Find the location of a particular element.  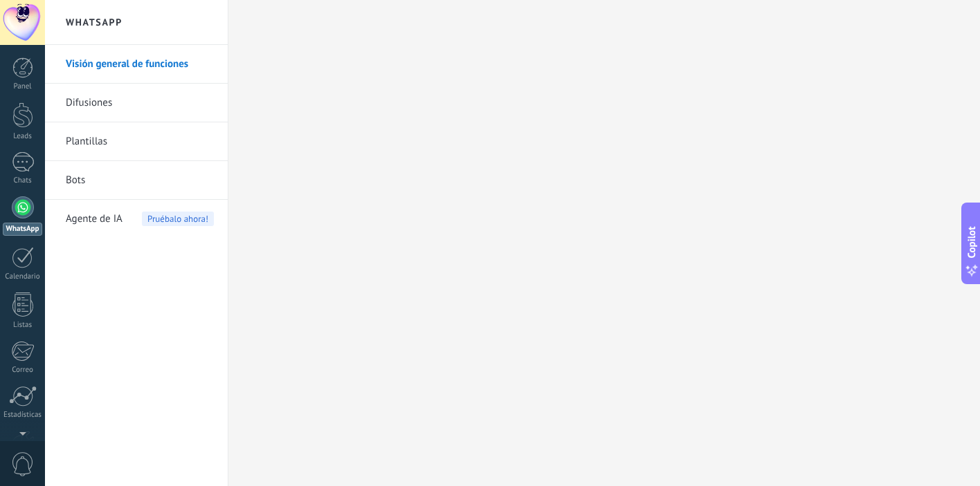

li: Visión general de funciones is located at coordinates (136, 64).